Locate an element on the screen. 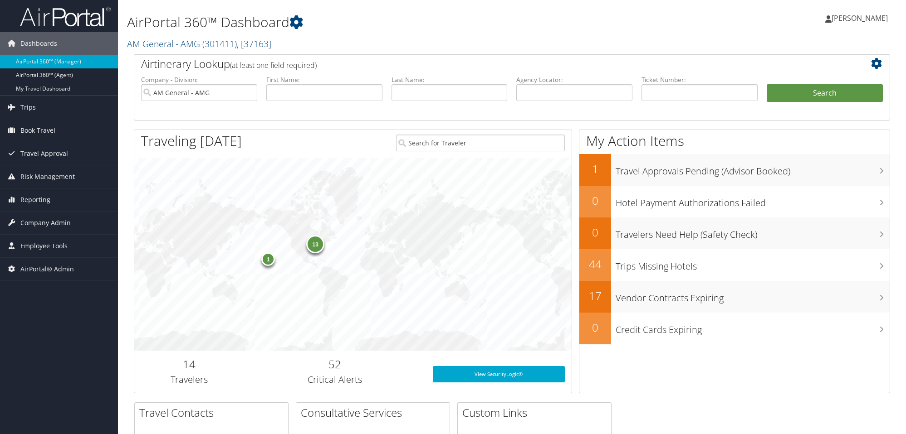 This screenshot has width=906, height=434. label: Company - Division: is located at coordinates (199, 80).